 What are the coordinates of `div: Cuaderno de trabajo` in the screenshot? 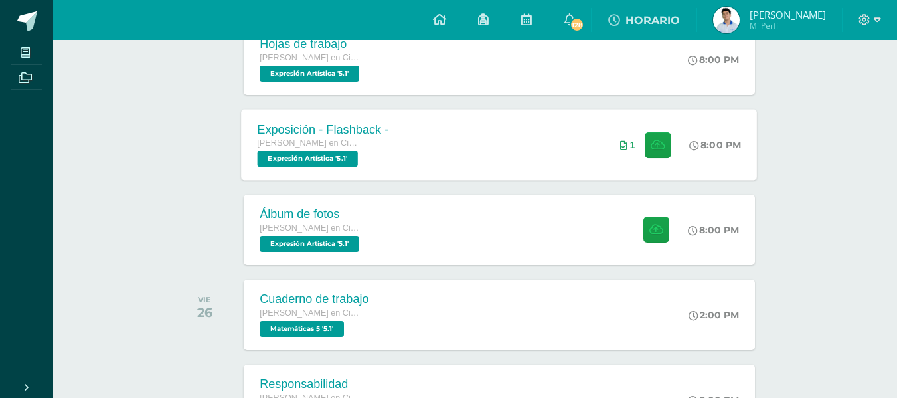 It's located at (314, 299).